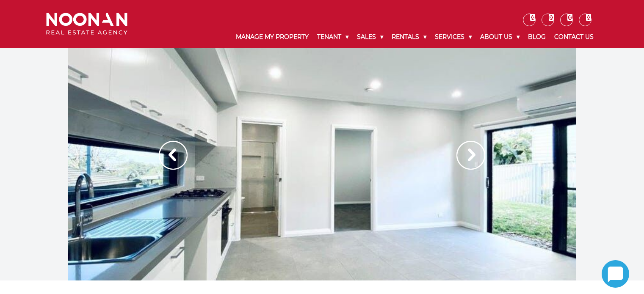  Describe the element at coordinates (409, 36) in the screenshot. I see `a: Rentals` at that location.